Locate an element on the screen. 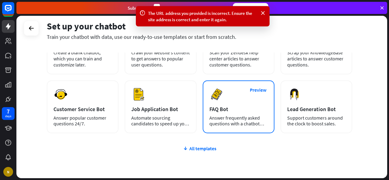 This screenshot has height=180, width=389. div: Subscribe in days to get your first month for $1 is located at coordinates (178, 8).